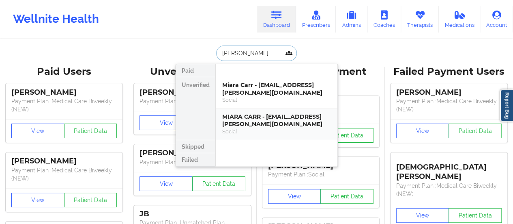 This screenshot has height=224, width=513. What do you see at coordinates (277, 19) in the screenshot?
I see `a: Dashboard` at bounding box center [277, 19].